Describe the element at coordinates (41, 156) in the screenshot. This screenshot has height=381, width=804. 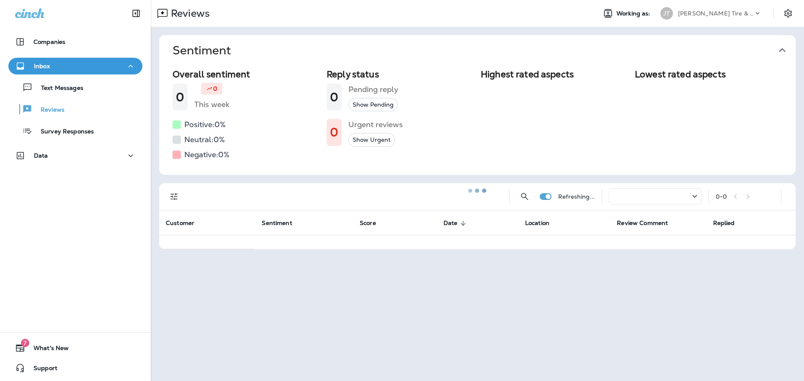
I see `p: Data` at that location.